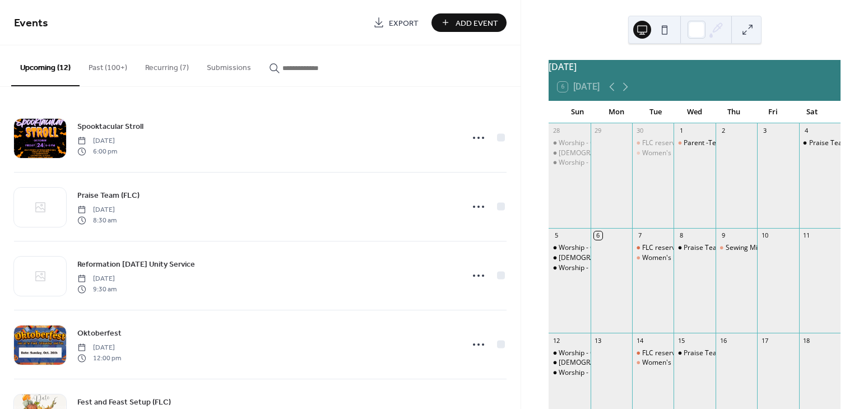 Image resolution: width=868 pixels, height=409 pixels. Describe the element at coordinates (640, 130) in the screenshot. I see `div: 30` at that location.